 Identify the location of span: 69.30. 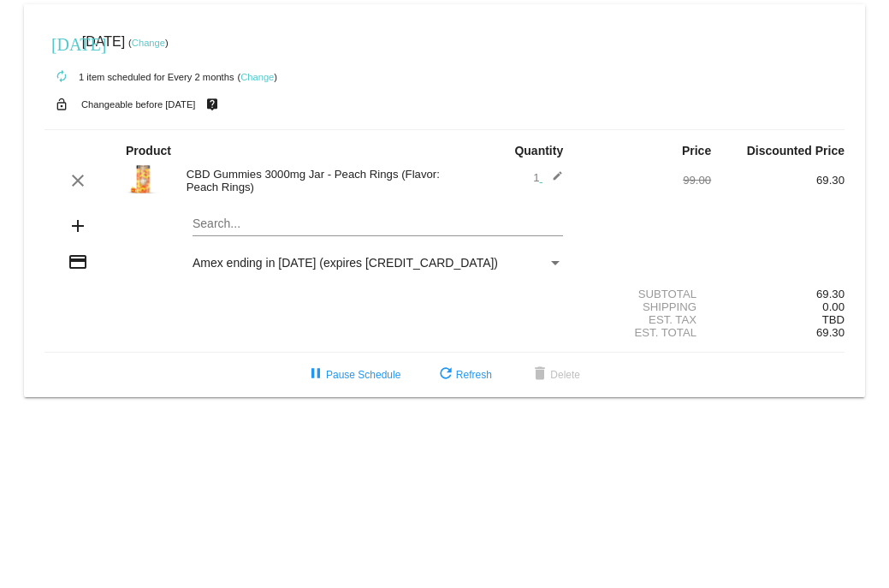
(830, 332).